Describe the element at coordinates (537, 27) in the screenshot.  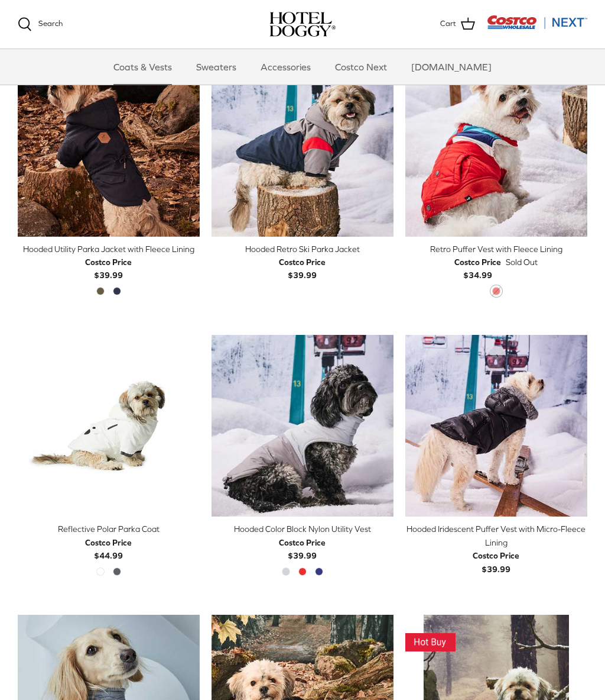
I see `a: Visit Costco Next` at that location.